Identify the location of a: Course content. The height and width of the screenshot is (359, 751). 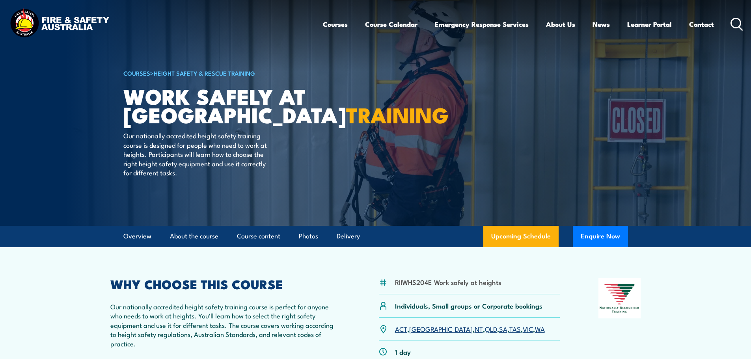
(259, 236).